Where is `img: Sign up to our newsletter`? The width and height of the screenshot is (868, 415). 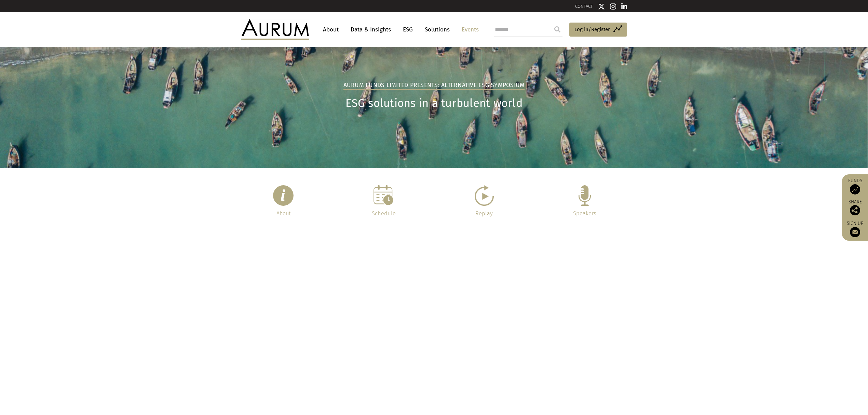
img: Sign up to our newsletter is located at coordinates (855, 232).